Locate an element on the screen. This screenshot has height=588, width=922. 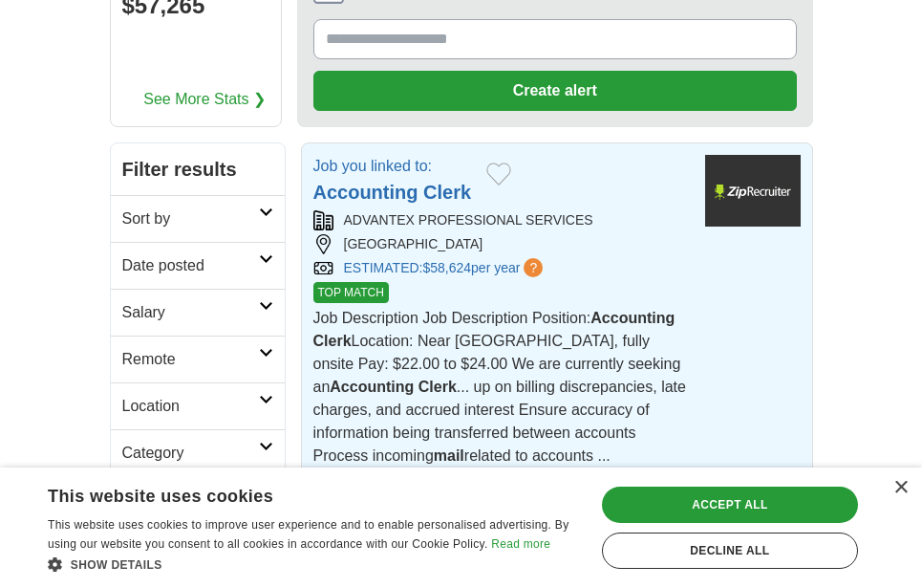
div: This website uses cookies is located at coordinates (289, 493).